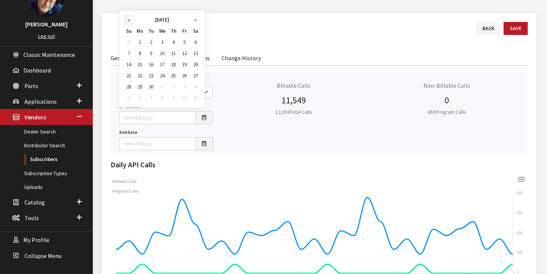  What do you see at coordinates (520, 213) in the screenshot?
I see `tspan: 600` at bounding box center [520, 213].